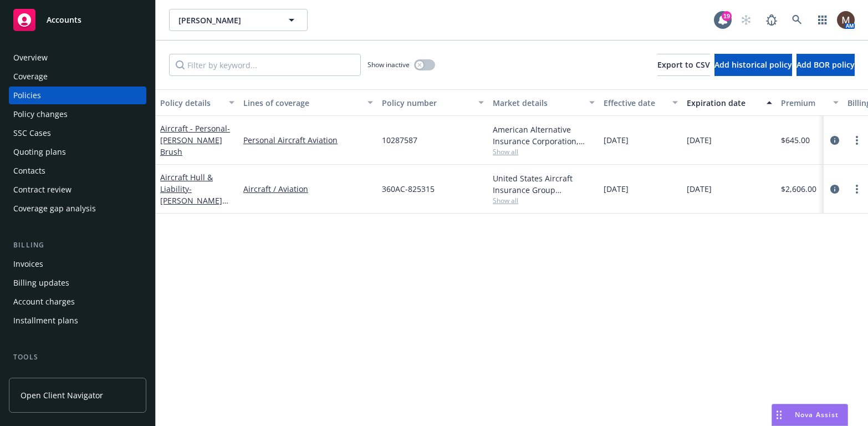  I want to click on div: Policy number, so click(427, 102).